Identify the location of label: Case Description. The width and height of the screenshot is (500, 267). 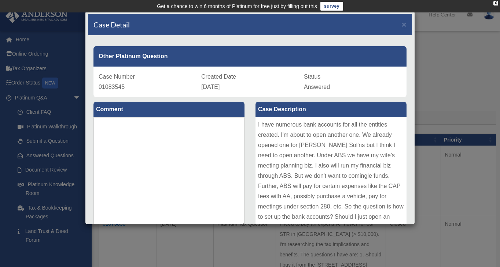
(331, 110).